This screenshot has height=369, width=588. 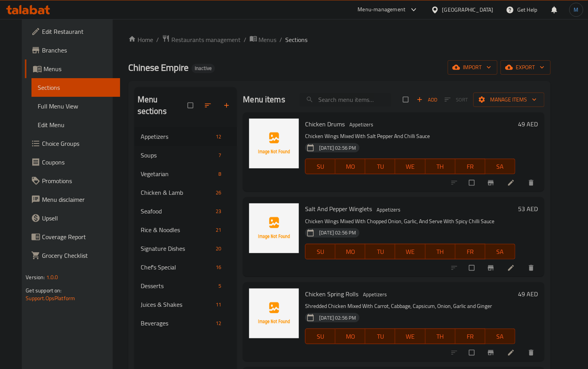 I want to click on div: Soups, so click(x=178, y=155).